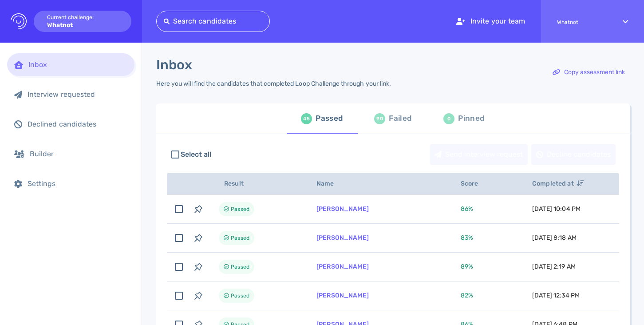 The height and width of the screenshot is (325, 644). What do you see at coordinates (306, 118) in the screenshot?
I see `div: 45` at bounding box center [306, 118].